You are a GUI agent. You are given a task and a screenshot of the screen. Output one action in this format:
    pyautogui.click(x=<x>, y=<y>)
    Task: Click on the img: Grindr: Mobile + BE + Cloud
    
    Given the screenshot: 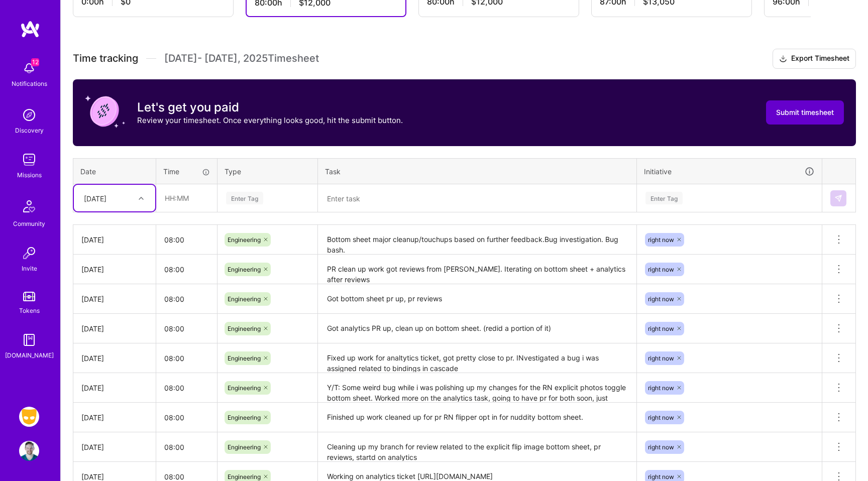 What is the action you would take?
    pyautogui.click(x=29, y=417)
    